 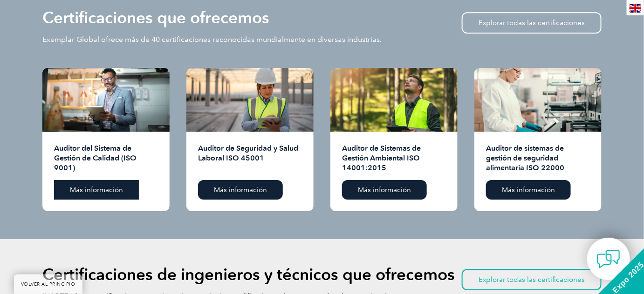 I want to click on font: Auditor de Sistemas de Gestión Ambiental ISO 14001:2015, so click(x=381, y=158).